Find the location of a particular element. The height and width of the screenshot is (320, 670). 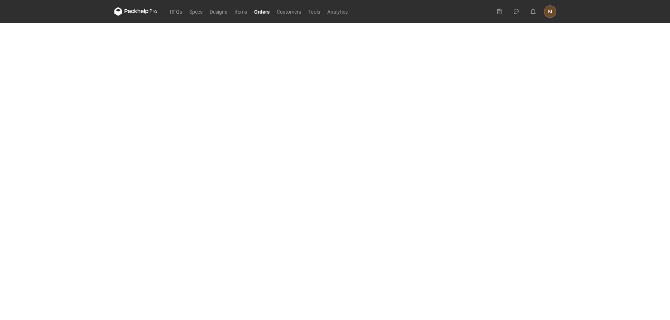

svg: Packhelp Pro is located at coordinates (136, 11).